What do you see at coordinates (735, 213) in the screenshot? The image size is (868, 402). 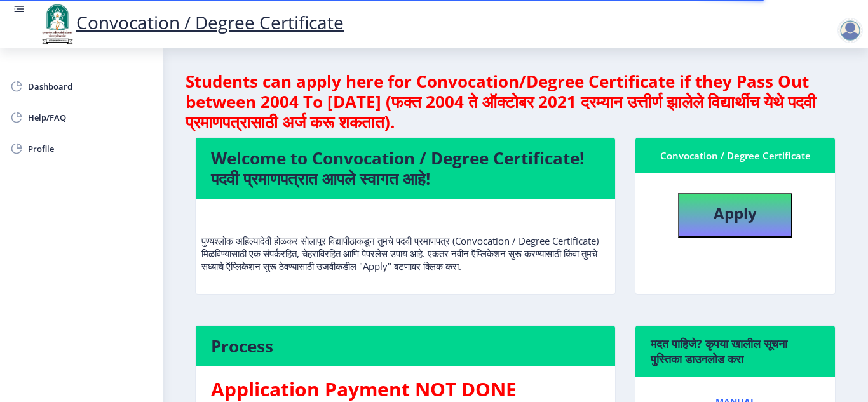 I see `b: Apply` at bounding box center [735, 213].